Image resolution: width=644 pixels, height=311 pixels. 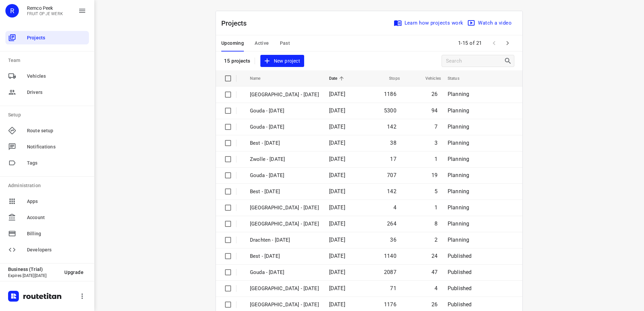 I want to click on p: Antwerpen - Thursday, so click(x=284, y=208).